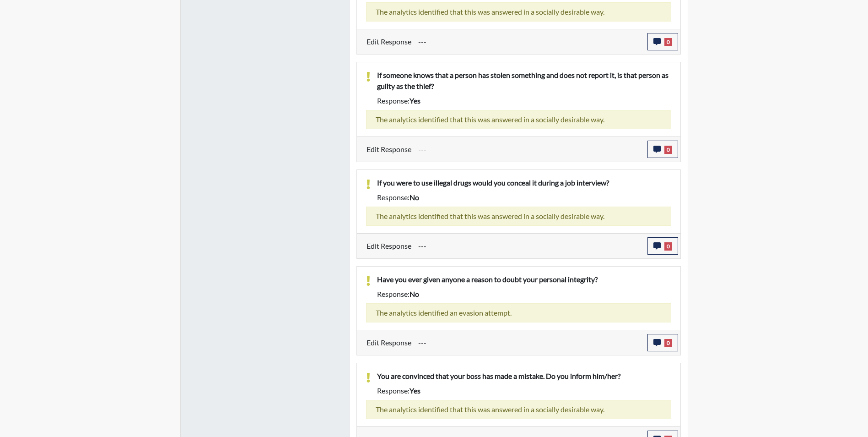 The height and width of the screenshot is (437, 868). Describe the element at coordinates (524, 183) in the screenshot. I see `p: If you were to use illegal drugs would you conceal it during a job interview?` at that location.